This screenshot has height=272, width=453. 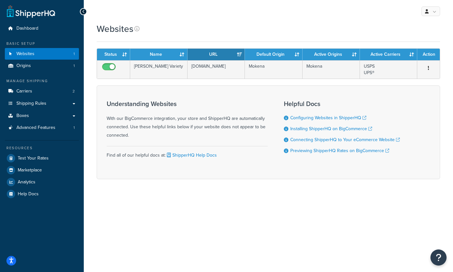 I want to click on a: Carriers 2, so click(x=42, y=91).